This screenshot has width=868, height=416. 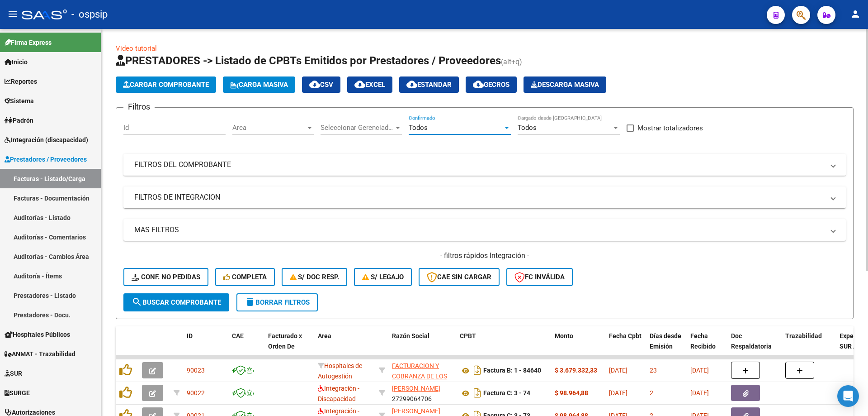 I want to click on datatable-header-cell: CAE, so click(x=247, y=346).